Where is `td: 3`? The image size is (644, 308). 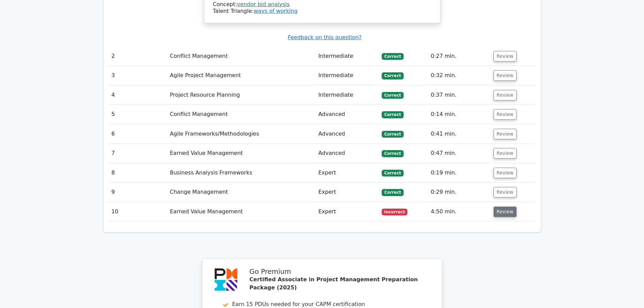
td: 3 is located at coordinates (138, 75).